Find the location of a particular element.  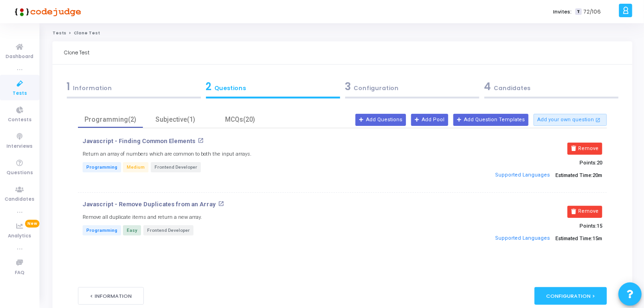

span: 20m is located at coordinates (597, 175).